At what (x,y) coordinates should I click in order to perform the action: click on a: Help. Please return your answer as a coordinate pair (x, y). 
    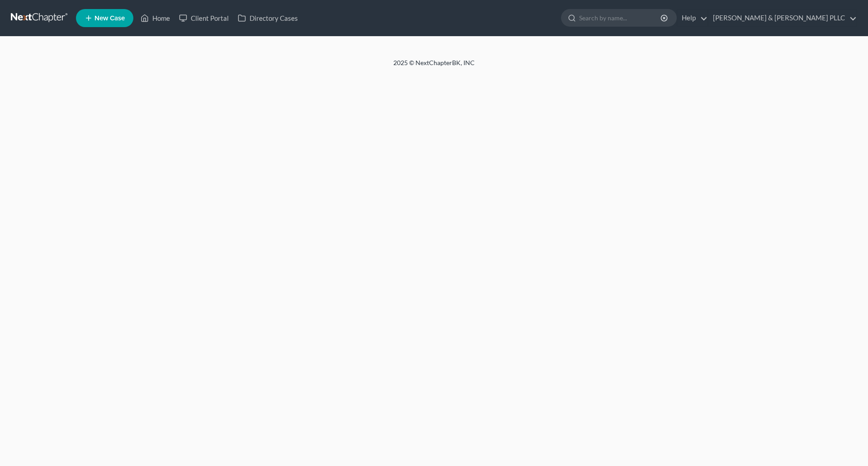
    Looking at the image, I should click on (692, 18).